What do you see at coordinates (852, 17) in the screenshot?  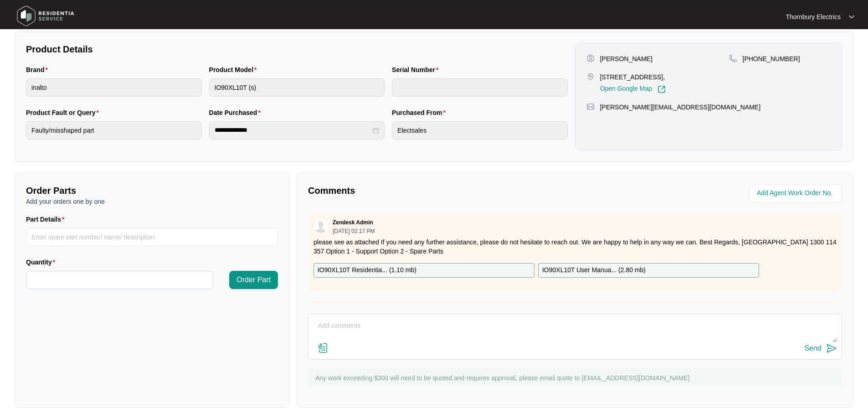 I see `img: dropdown arrow` at bounding box center [852, 17].